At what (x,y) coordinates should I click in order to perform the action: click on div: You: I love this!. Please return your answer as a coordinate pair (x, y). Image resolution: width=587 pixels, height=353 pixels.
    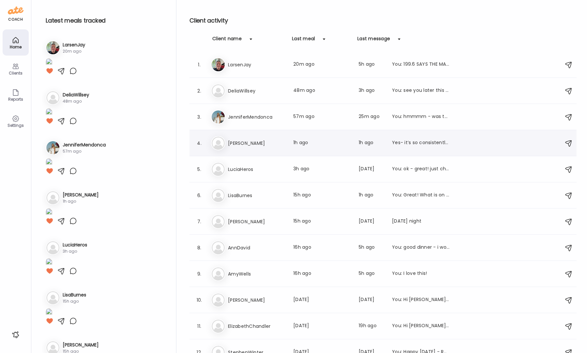
    Looking at the image, I should click on (421, 274).